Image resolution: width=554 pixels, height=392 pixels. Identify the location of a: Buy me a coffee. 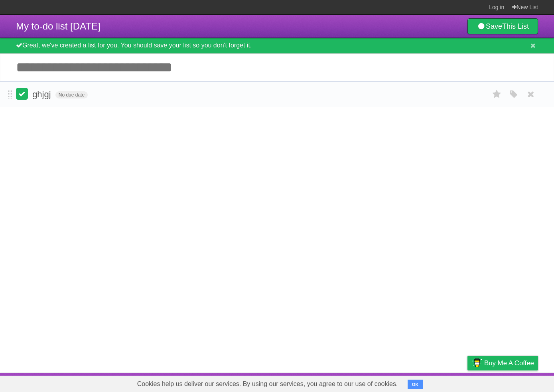
(503, 363).